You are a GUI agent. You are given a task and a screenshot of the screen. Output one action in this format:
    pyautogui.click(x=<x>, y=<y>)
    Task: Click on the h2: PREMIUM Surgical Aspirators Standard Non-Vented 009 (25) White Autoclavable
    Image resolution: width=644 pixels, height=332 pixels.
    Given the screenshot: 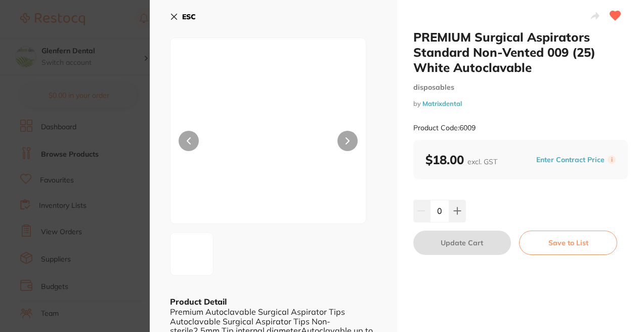 What is the action you would take?
    pyautogui.click(x=521, y=52)
    